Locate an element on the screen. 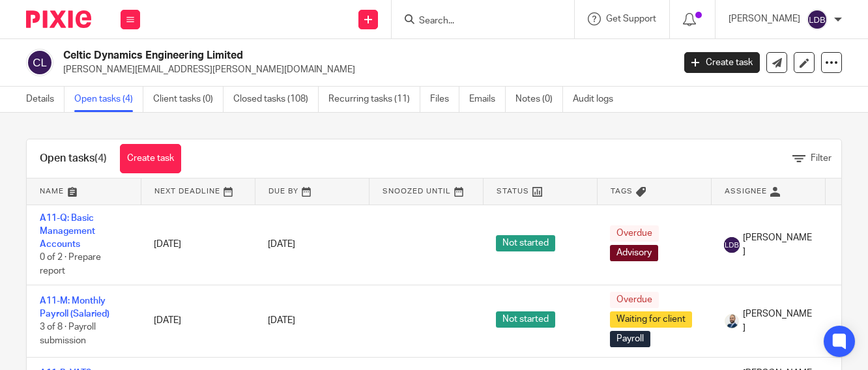 This screenshot has height=370, width=868. a: Files is located at coordinates (444, 99).